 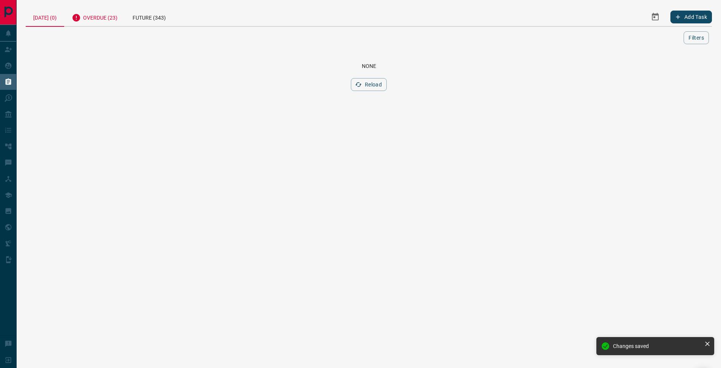 What do you see at coordinates (696, 38) in the screenshot?
I see `button: Filters` at bounding box center [696, 38].